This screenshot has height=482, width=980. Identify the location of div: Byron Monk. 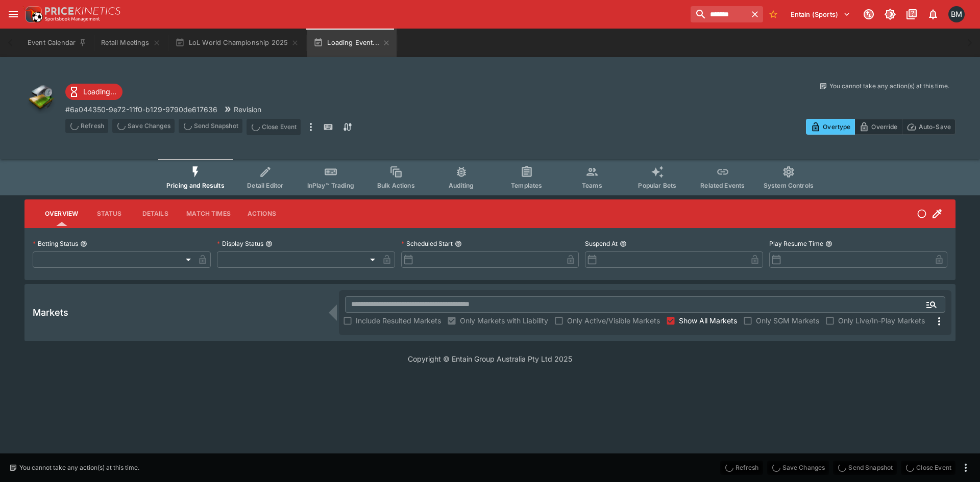
(957, 14).